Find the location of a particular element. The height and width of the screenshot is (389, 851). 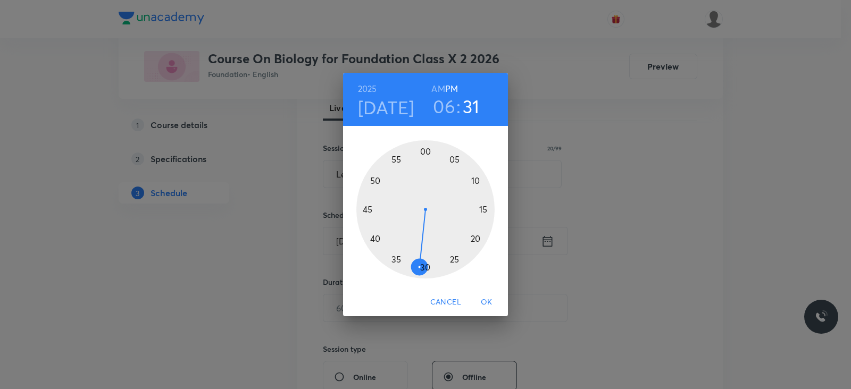

h6: 2025 is located at coordinates (368, 89).